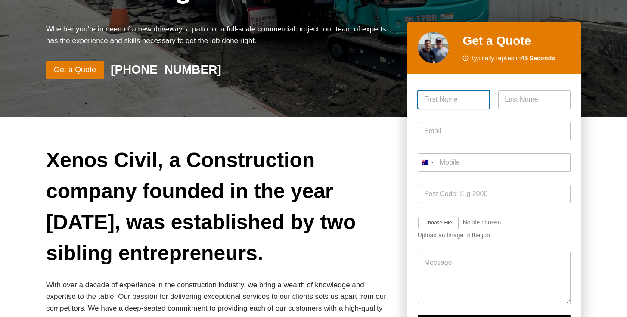 Image resolution: width=627 pixels, height=317 pixels. What do you see at coordinates (538, 58) in the screenshot?
I see `strong: 45 Seconds` at bounding box center [538, 58].